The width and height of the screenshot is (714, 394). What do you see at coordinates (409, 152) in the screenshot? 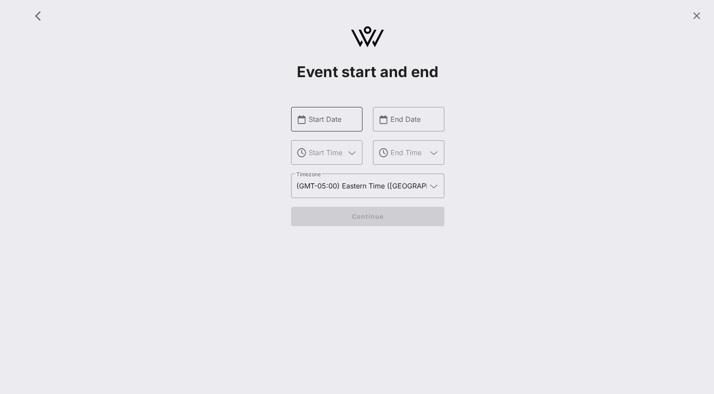
I see `input: End Time` at bounding box center [409, 152].